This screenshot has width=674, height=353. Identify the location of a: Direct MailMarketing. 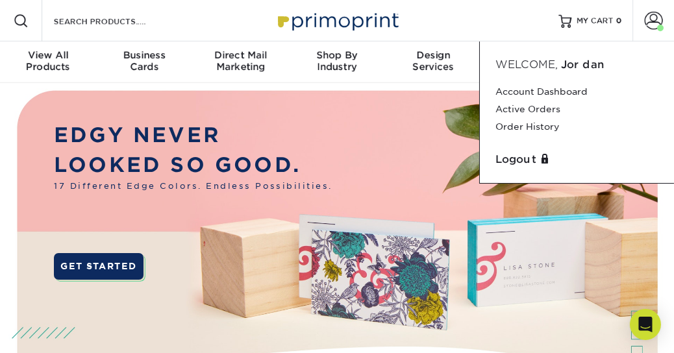
(241, 62).